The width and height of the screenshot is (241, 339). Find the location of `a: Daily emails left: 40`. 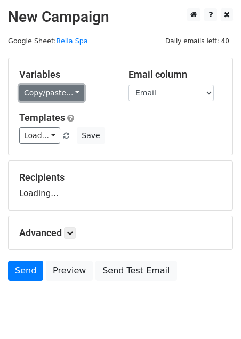

a: Daily emails left: 40 is located at coordinates (197, 41).